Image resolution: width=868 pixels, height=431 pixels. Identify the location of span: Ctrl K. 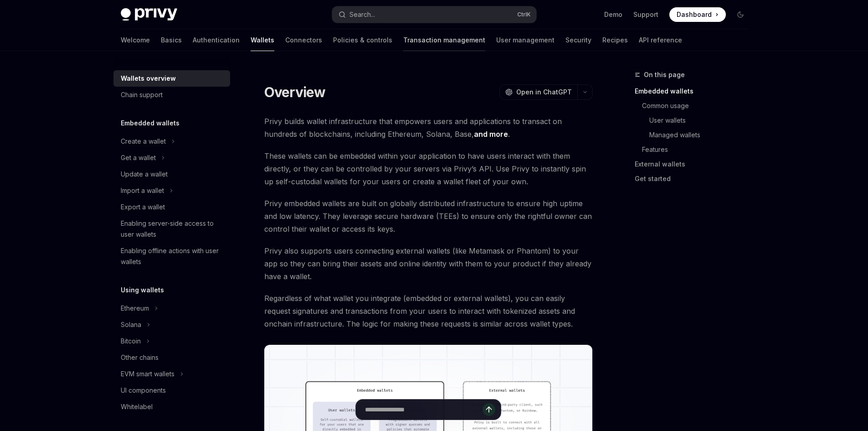
(524, 15).